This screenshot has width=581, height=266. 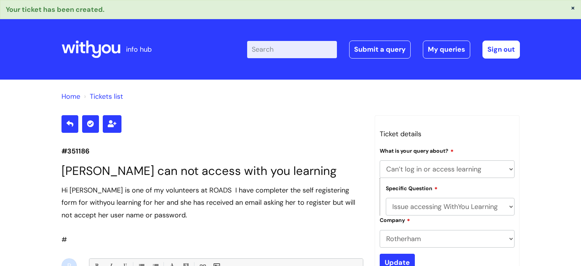 I want to click on label: Specific Question, so click(x=412, y=188).